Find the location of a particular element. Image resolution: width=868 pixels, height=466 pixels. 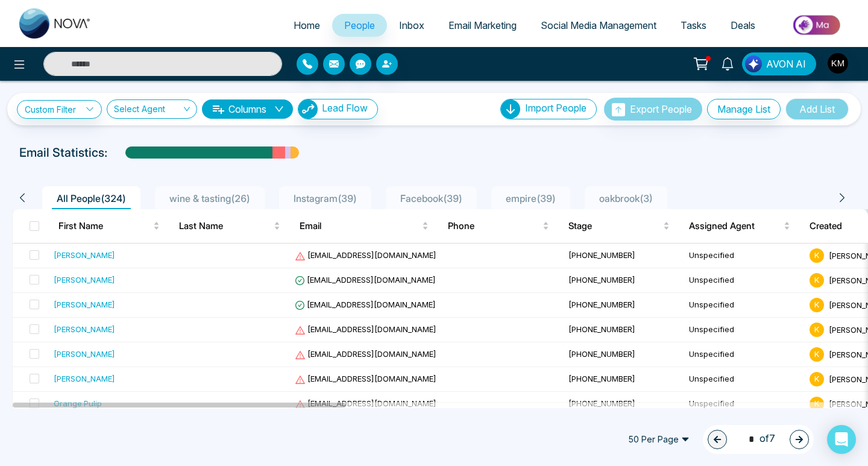

a: Tasks is located at coordinates (694, 25).